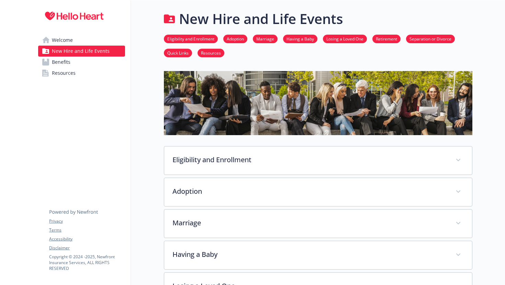 The height and width of the screenshot is (285, 505). I want to click on div: Having a Baby, so click(318, 255).